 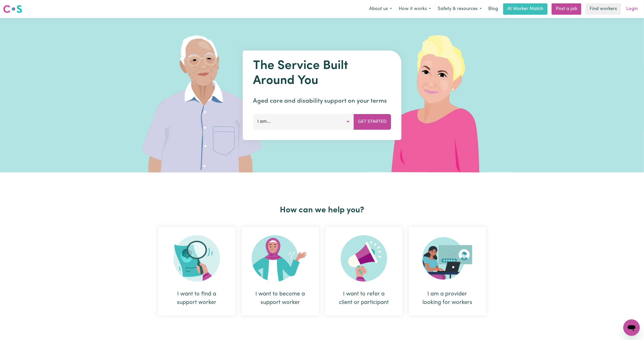 I want to click on button: Get Started, so click(x=372, y=122).